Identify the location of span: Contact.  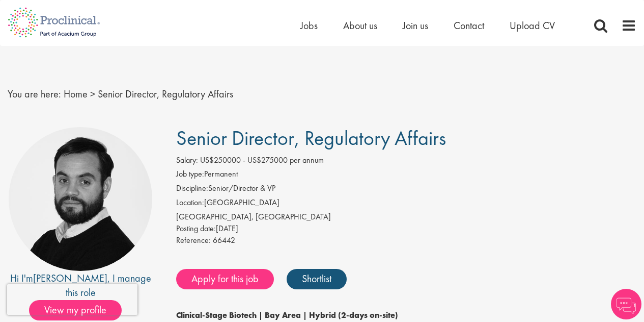
(469, 26).